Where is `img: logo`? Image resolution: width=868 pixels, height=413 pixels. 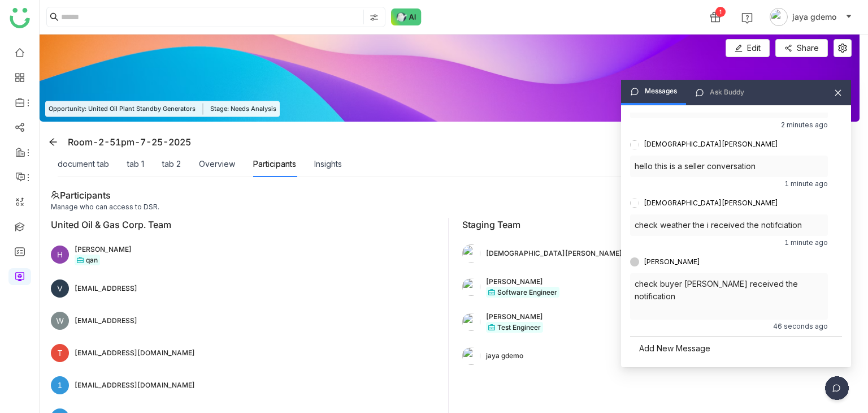 img: logo is located at coordinates (20, 18).